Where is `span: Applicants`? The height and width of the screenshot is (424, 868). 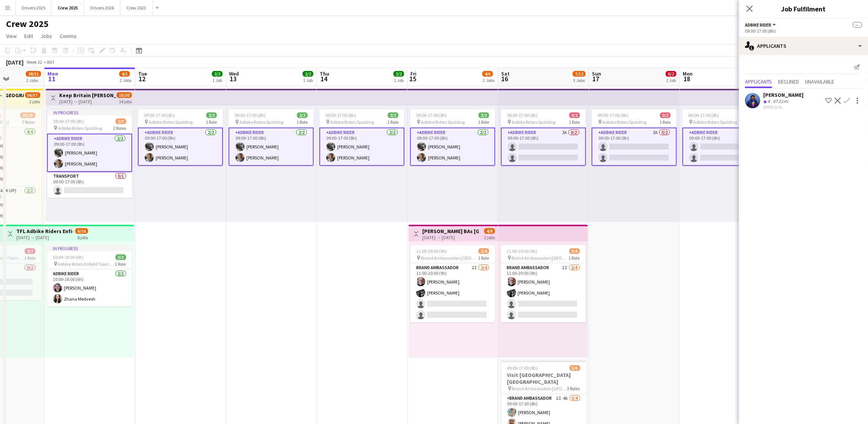 span: Applicants is located at coordinates (758, 82).